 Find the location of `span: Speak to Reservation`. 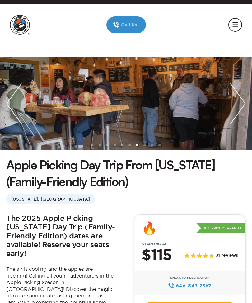

span: Speak to Reservation is located at coordinates (189, 278).